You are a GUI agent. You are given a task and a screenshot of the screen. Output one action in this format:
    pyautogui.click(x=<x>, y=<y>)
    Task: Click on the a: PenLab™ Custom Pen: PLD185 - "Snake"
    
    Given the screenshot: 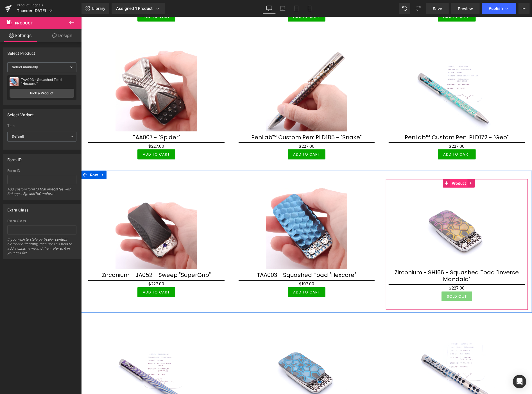 What is the action you would take?
    pyautogui.click(x=225, y=121)
    